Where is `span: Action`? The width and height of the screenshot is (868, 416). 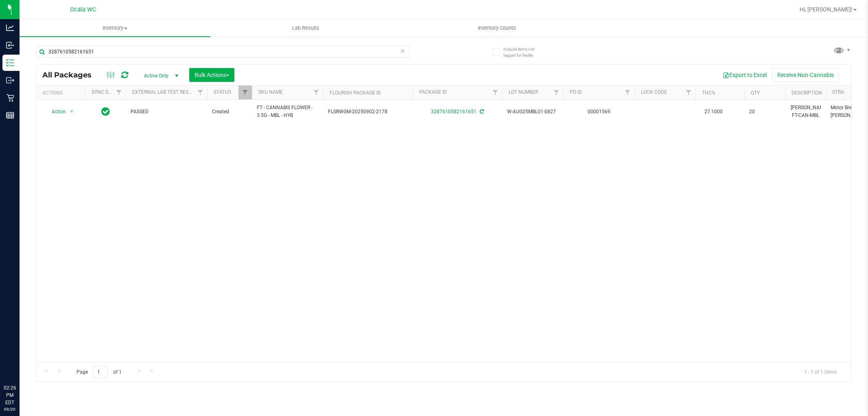
span: Action is located at coordinates (55, 112).